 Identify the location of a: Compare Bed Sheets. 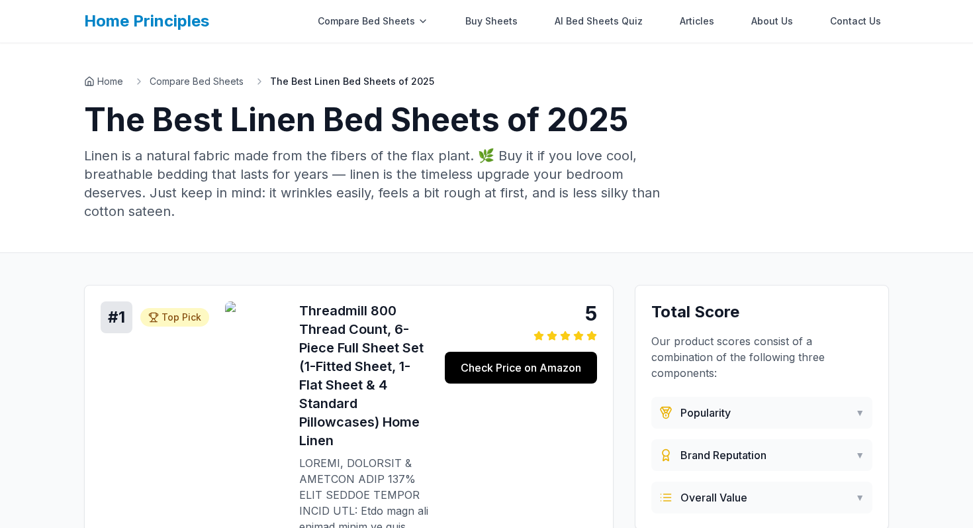
(197, 81).